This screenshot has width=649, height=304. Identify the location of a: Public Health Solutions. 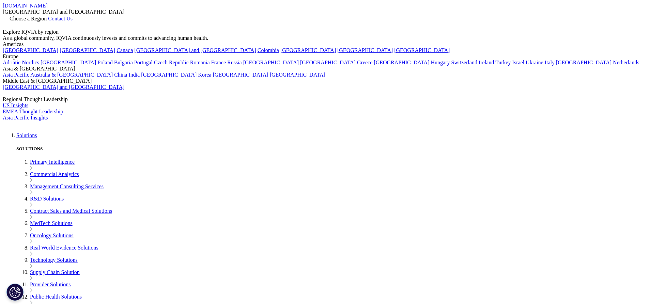
(56, 297).